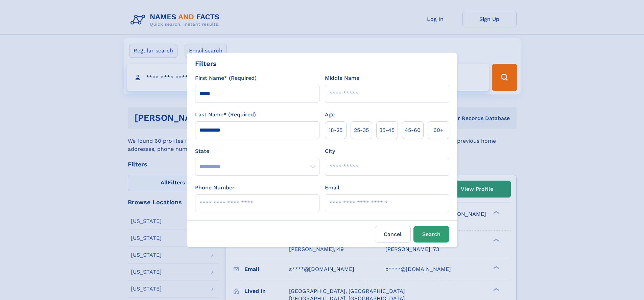 Image resolution: width=644 pixels, height=300 pixels. Describe the element at coordinates (330, 151) in the screenshot. I see `label: City` at that location.